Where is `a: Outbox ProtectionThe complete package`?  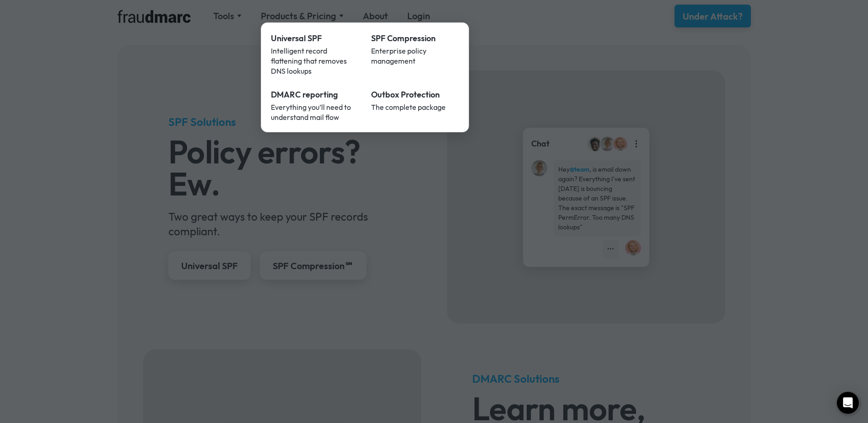 a: Outbox ProtectionThe complete package is located at coordinates (415, 105).